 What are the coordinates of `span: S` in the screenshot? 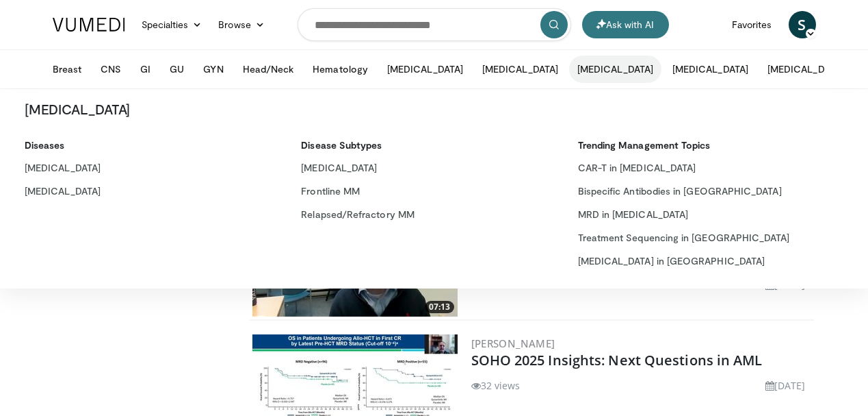 It's located at (803, 25).